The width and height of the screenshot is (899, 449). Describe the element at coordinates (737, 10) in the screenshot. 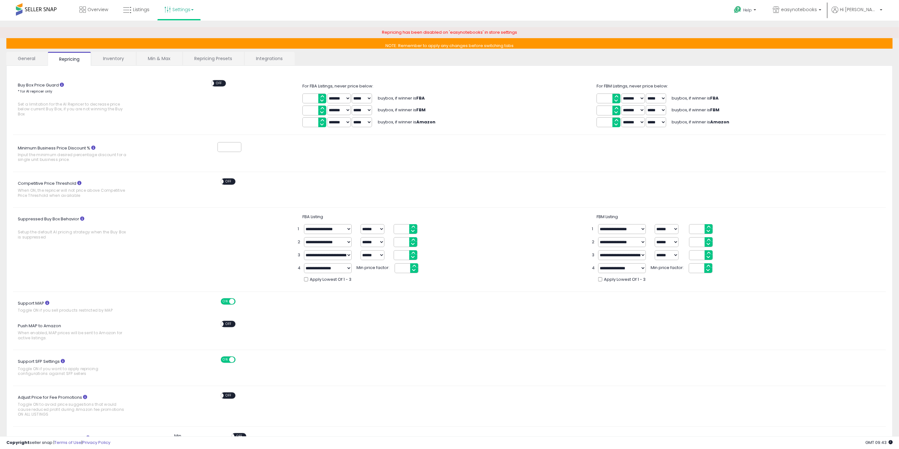

I see `i: Get Help` at that location.